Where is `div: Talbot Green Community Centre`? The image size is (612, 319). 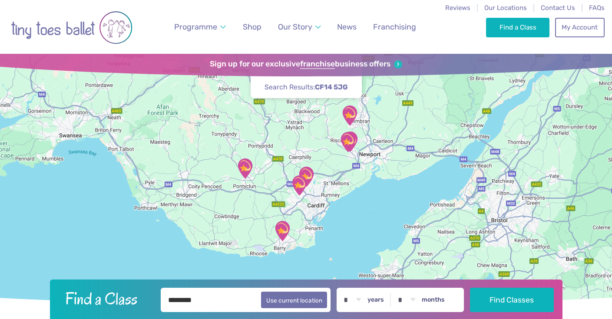
div: Talbot Green Community Centre is located at coordinates (245, 168).